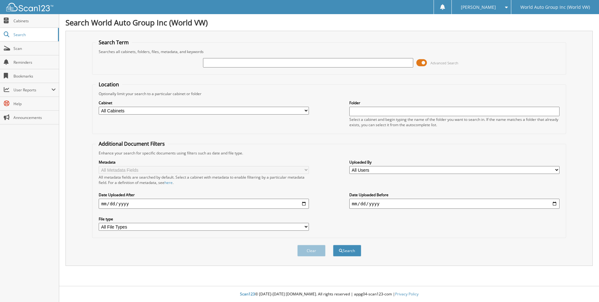 The height and width of the screenshot is (302, 599). What do you see at coordinates (169, 182) in the screenshot?
I see `a: here` at bounding box center [169, 182].